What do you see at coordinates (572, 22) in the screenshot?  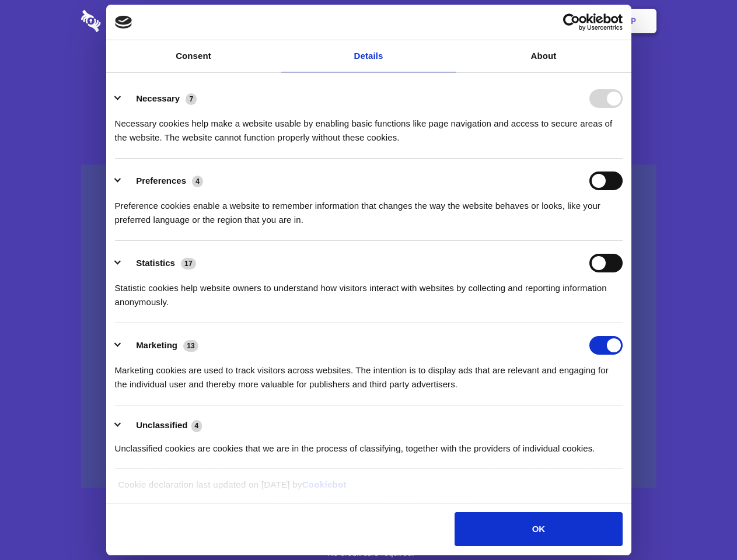 I see `a: Usercentrics Cookiebot - opens in a new window` at bounding box center [572, 22].